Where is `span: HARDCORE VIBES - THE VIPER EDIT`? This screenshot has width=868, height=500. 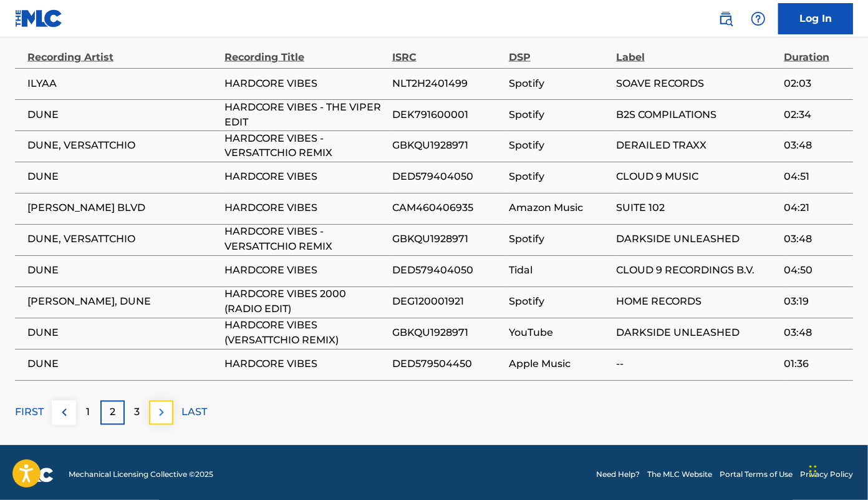
span: HARDCORE VIBES - THE VIPER EDIT is located at coordinates (305, 115).